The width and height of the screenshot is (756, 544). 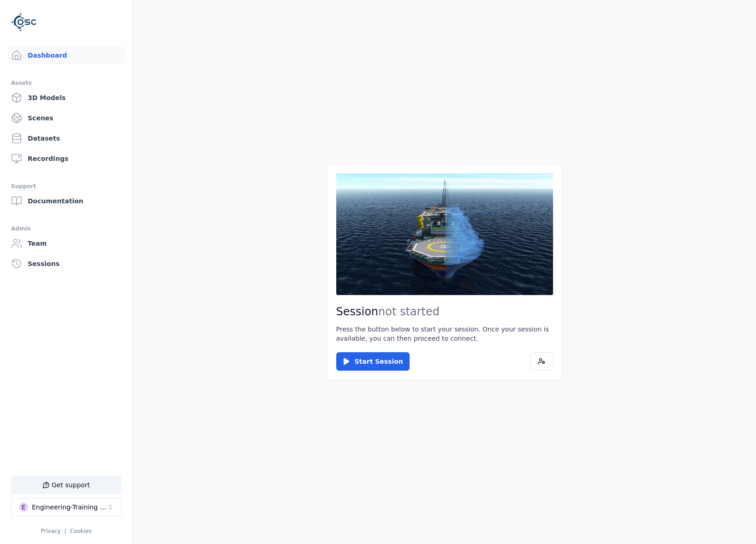 I want to click on div: Assets, so click(x=66, y=83).